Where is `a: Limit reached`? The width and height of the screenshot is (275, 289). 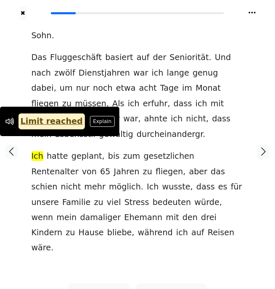
a: Limit reached is located at coordinates (52, 122).